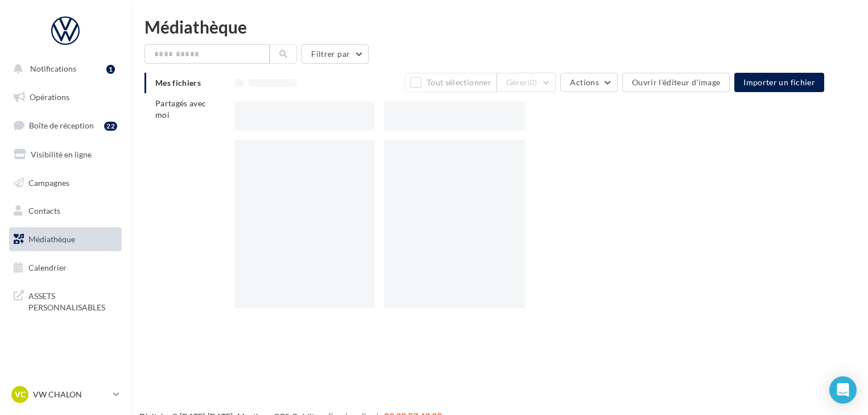 The image size is (868, 415). What do you see at coordinates (66, 183) in the screenshot?
I see `a: Campagnes` at bounding box center [66, 183].